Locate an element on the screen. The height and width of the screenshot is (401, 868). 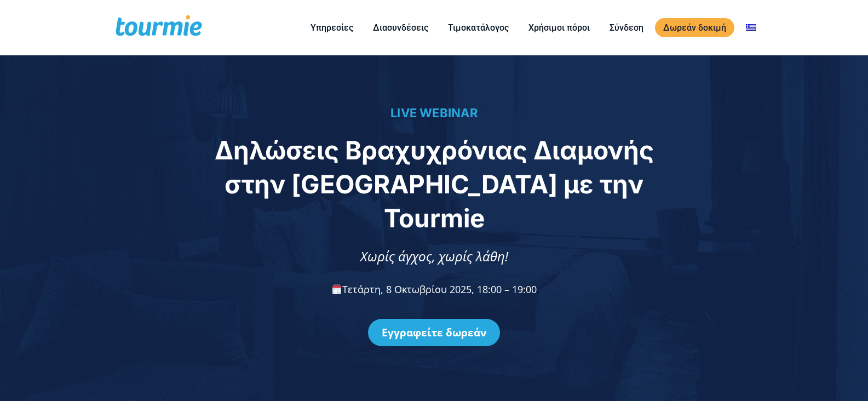
a: Τιμοκατάλογος is located at coordinates (478, 27).